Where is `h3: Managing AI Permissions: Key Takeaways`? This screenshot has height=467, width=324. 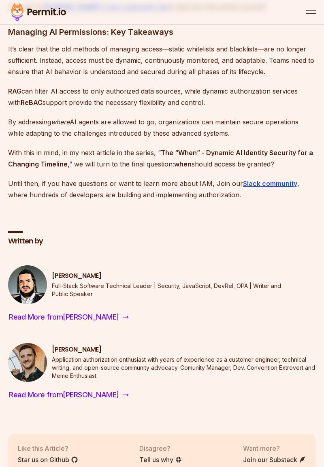 h3: Managing AI Permissions: Key Takeaways is located at coordinates (162, 32).